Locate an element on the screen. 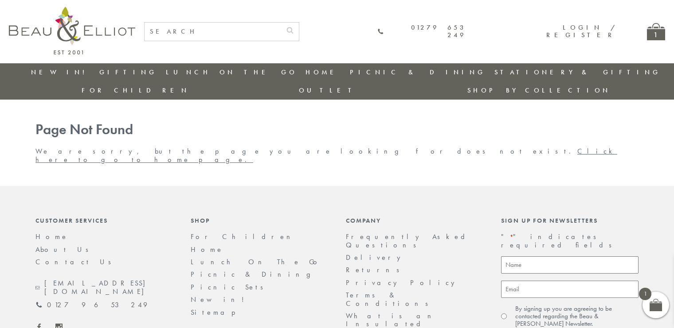  a: Delivery is located at coordinates (375, 258).